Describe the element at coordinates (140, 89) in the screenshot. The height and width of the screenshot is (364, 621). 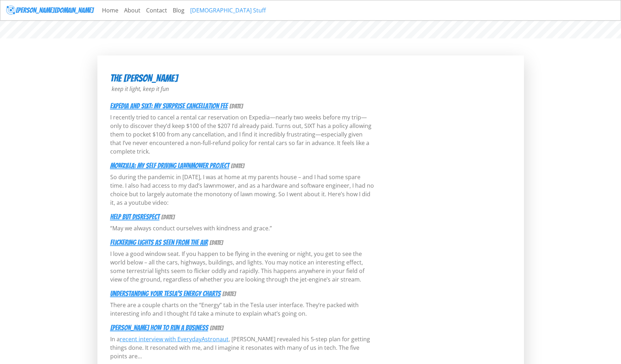
I see `em: keep it light, keep it fun` at that location.